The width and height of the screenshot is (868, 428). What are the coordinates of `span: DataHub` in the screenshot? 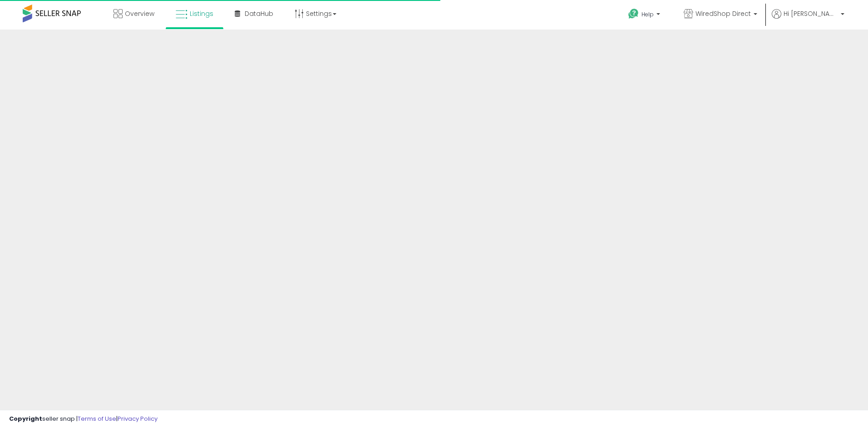 It's located at (259, 14).